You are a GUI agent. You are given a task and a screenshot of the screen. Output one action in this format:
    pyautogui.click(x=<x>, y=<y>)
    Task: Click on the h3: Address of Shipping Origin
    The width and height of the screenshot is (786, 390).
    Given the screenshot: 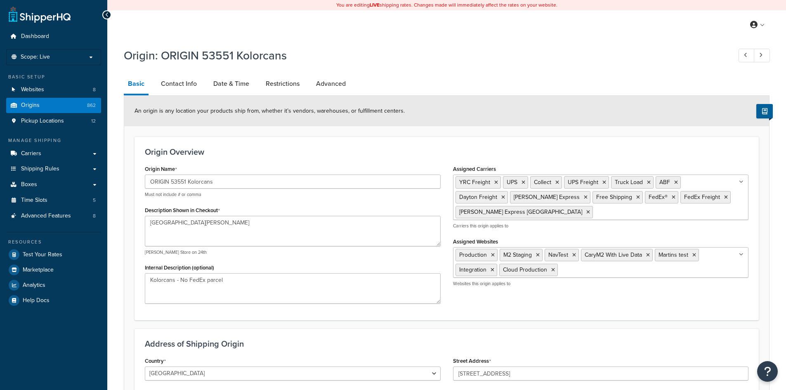 What is the action you would take?
    pyautogui.click(x=447, y=344)
    